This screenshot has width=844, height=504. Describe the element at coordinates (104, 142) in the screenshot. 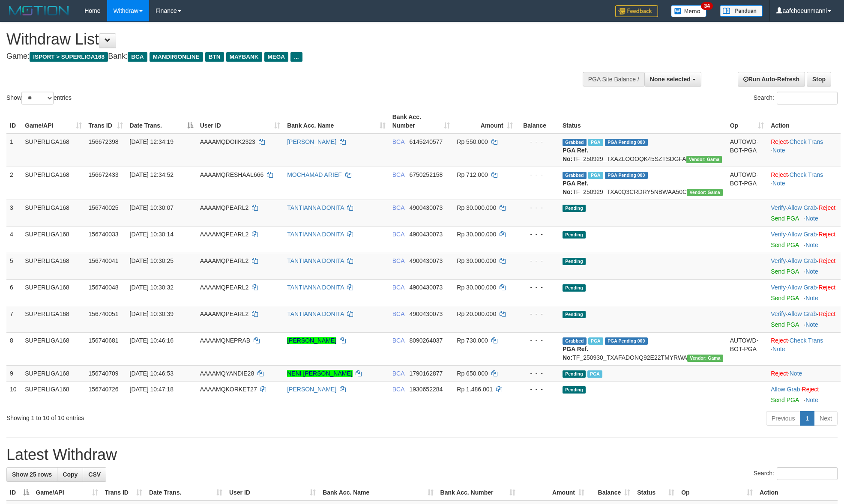

I see `span: 156672398` at that location.